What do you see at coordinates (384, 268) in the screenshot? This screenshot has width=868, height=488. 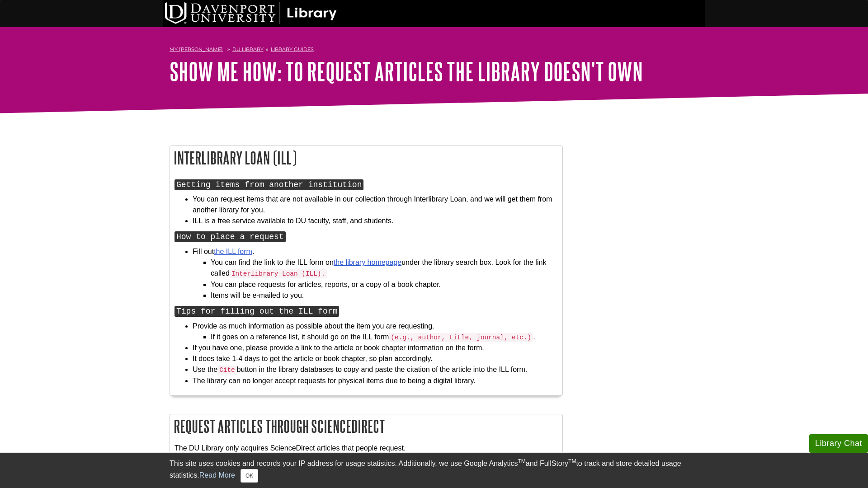 I see `li: You can find the link to the ILL form on under the library search box. Look for the link called` at bounding box center [384, 268].